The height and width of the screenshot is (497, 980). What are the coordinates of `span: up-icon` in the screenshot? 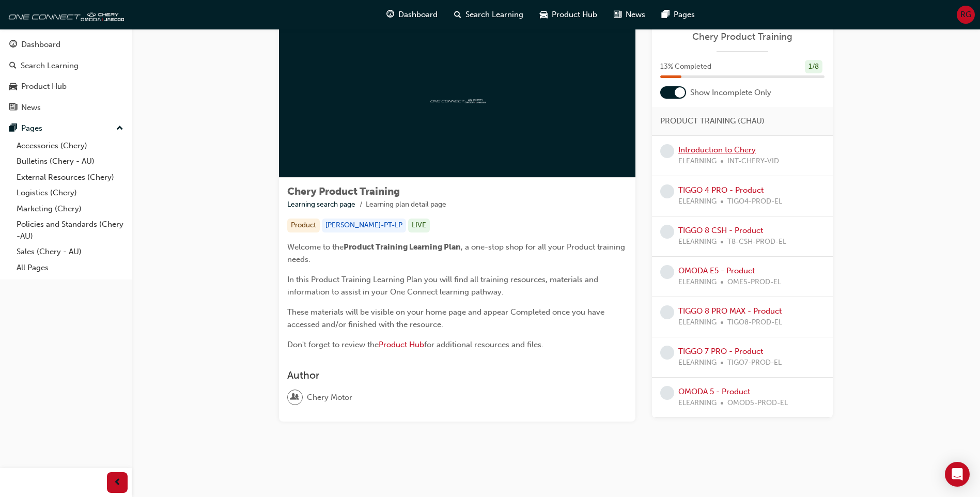 It's located at (120, 128).